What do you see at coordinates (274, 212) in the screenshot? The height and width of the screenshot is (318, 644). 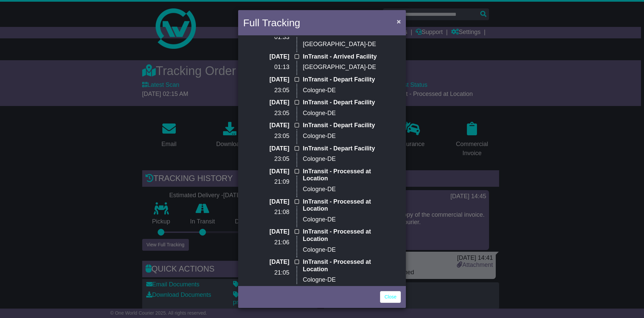 I see `p: 21:08` at bounding box center [274, 212].